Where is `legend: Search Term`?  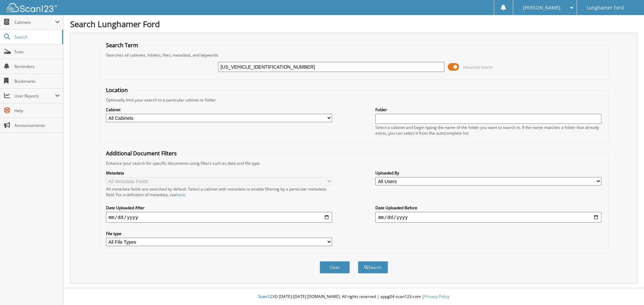
legend: Search Term is located at coordinates (122, 45).